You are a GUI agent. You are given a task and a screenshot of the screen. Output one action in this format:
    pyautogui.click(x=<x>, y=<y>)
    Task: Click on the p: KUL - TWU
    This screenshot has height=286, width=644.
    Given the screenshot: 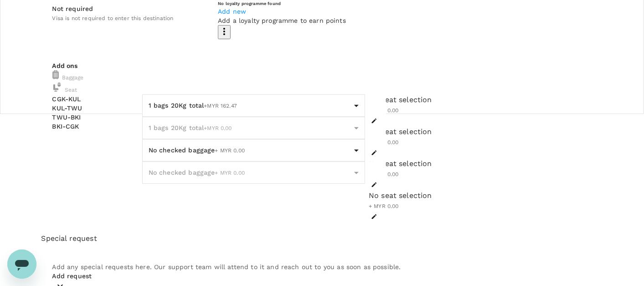 What is the action you would take?
    pyautogui.click(x=97, y=108)
    